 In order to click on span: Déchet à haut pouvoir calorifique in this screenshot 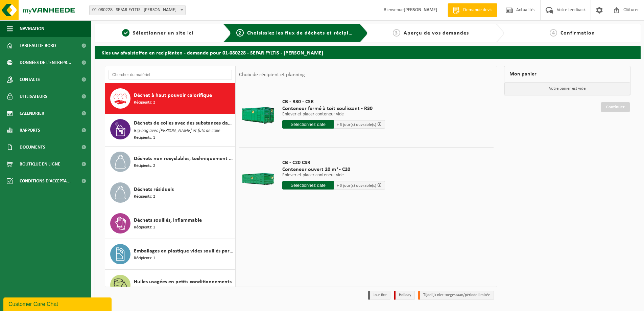, I will do `click(173, 96)`.